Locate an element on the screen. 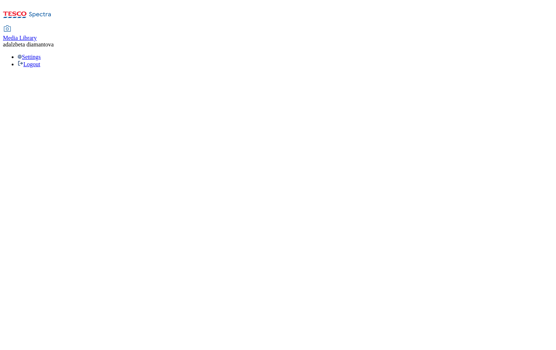  a: Media Library is located at coordinates (20, 34).